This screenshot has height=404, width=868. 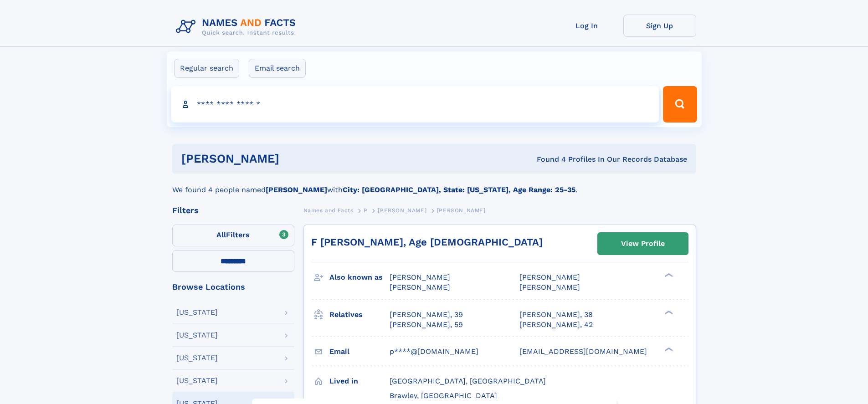 I want to click on a: Names and Facts, so click(x=329, y=210).